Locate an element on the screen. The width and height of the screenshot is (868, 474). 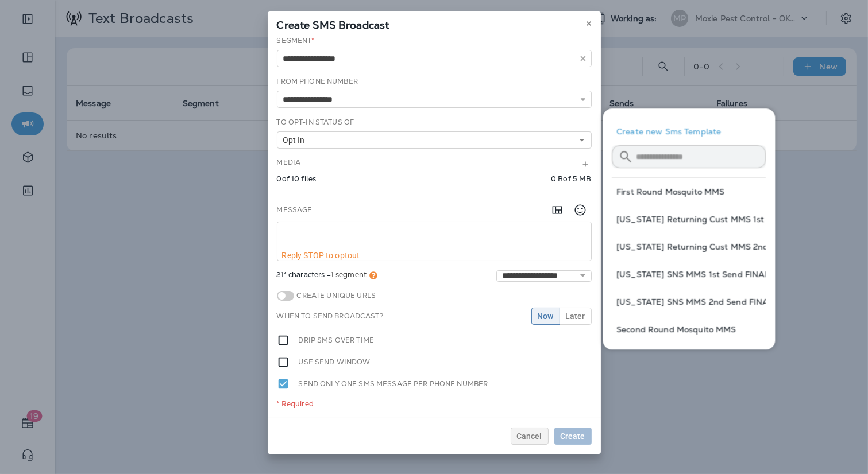
label: Use send window is located at coordinates (334, 362).